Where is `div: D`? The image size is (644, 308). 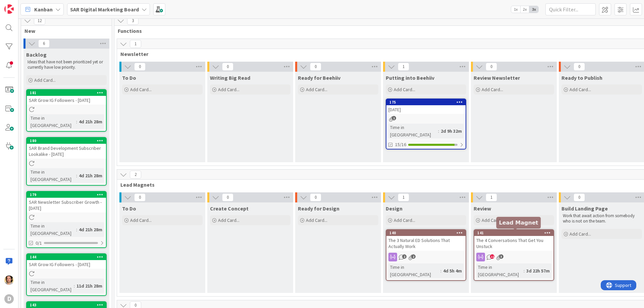
div: D is located at coordinates (9, 299).